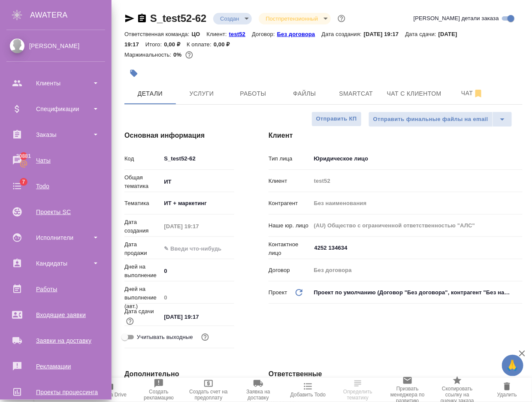 This screenshot has width=532, height=402. Describe the element at coordinates (56, 367) in the screenshot. I see `div: Рекламации` at that location.